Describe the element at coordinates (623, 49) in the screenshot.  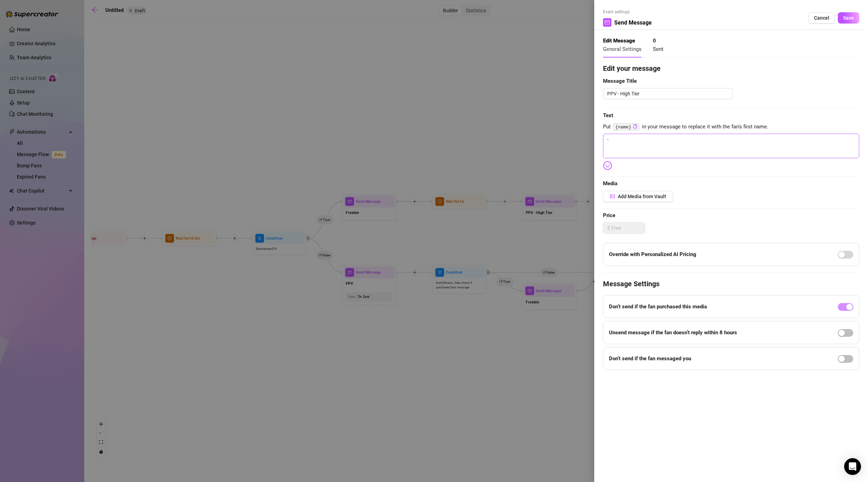
I see `span: General Settings` at that location.